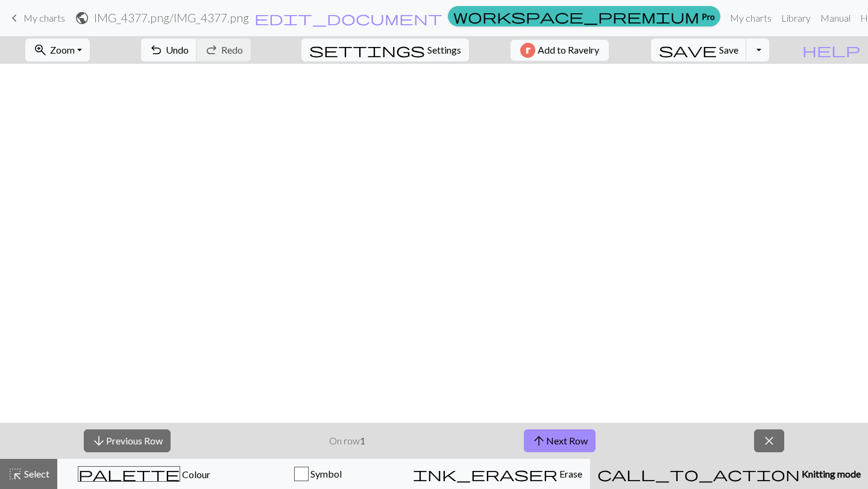 The height and width of the screenshot is (489, 868). Describe the element at coordinates (44, 17) in the screenshot. I see `span: My charts` at that location.